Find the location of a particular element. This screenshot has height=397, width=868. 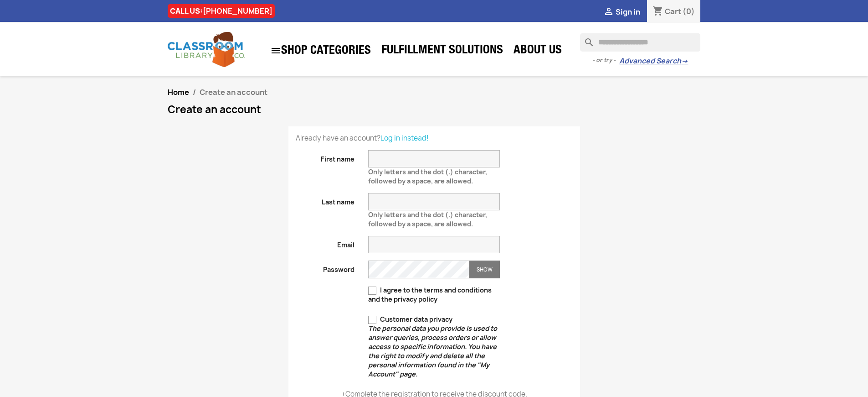

span: - or try - is located at coordinates (606, 60).